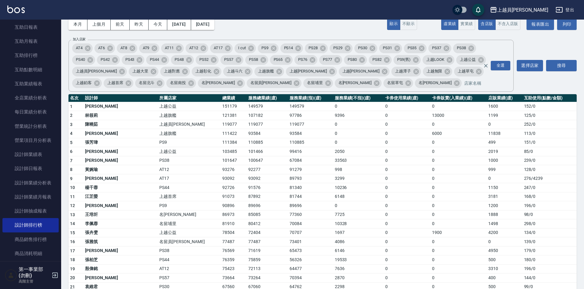  I want to click on th: 卡券使用業績(虛), so click(407, 98).